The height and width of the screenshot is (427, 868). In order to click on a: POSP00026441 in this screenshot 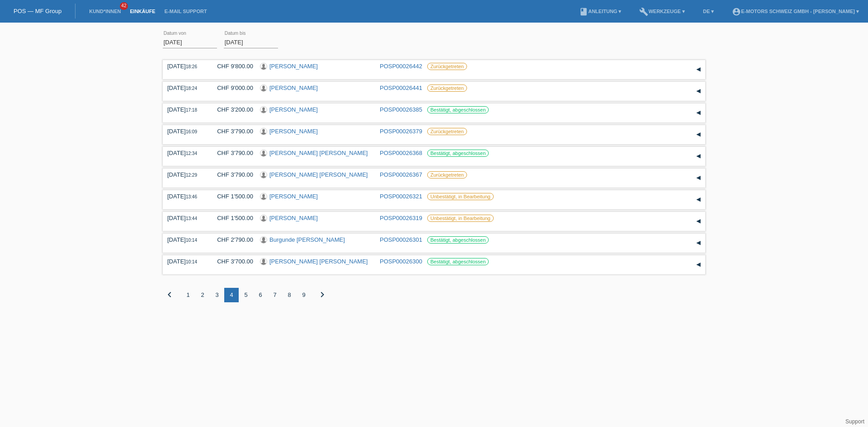, I will do `click(401, 88)`.